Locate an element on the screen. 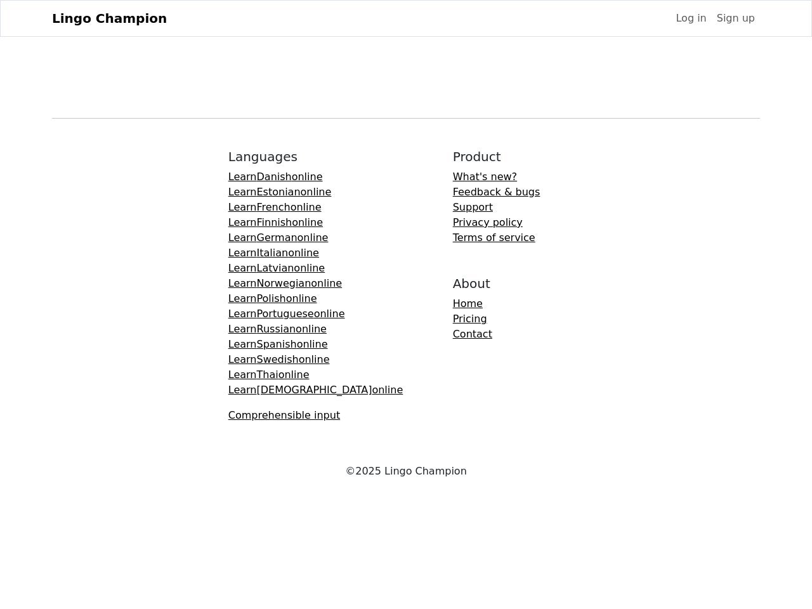  a: LearnPolishonline is located at coordinates (273, 298).